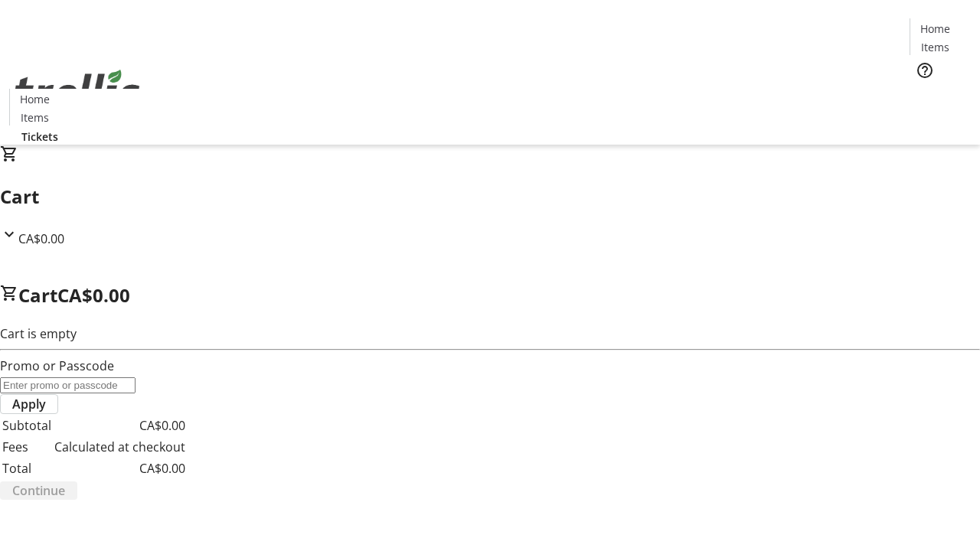 Image resolution: width=980 pixels, height=551 pixels. Describe the element at coordinates (120, 447) in the screenshot. I see `td: Calculated at checkout` at that location.